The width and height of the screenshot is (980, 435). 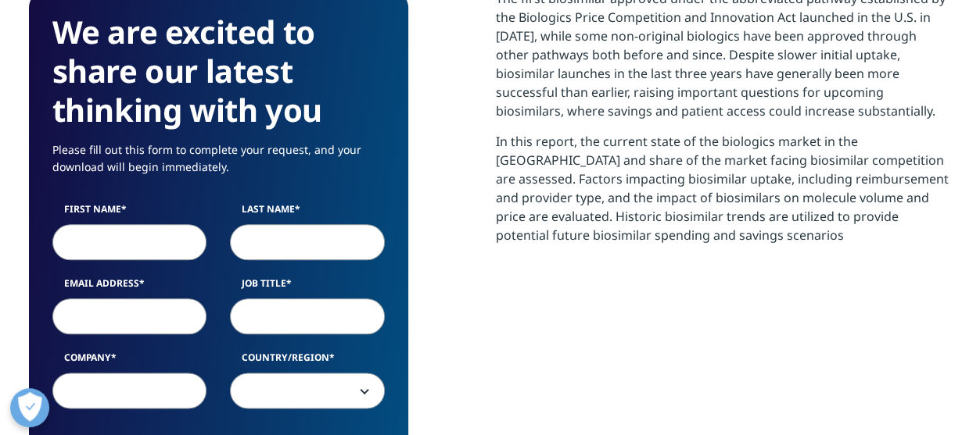 What do you see at coordinates (130, 288) in the screenshot?
I see `label: Email Address` at bounding box center [130, 288].